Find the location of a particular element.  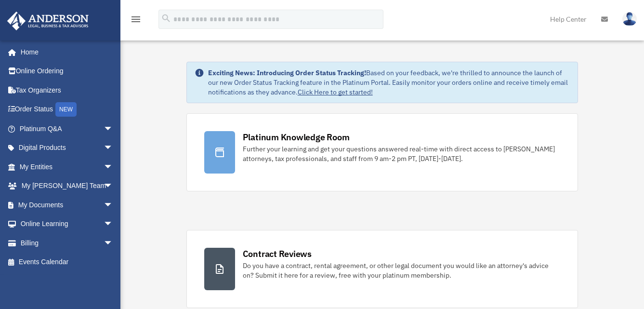

img: User Pic is located at coordinates (630, 19).